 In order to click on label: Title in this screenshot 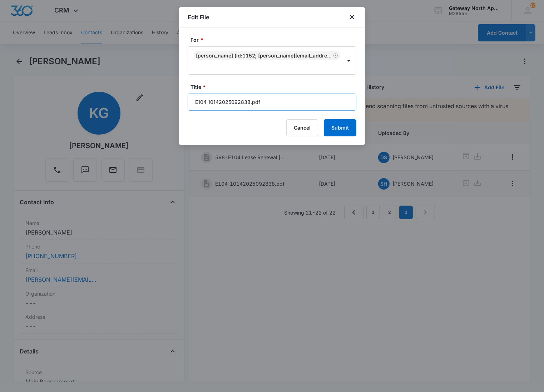, I will do `click(275, 87)`.